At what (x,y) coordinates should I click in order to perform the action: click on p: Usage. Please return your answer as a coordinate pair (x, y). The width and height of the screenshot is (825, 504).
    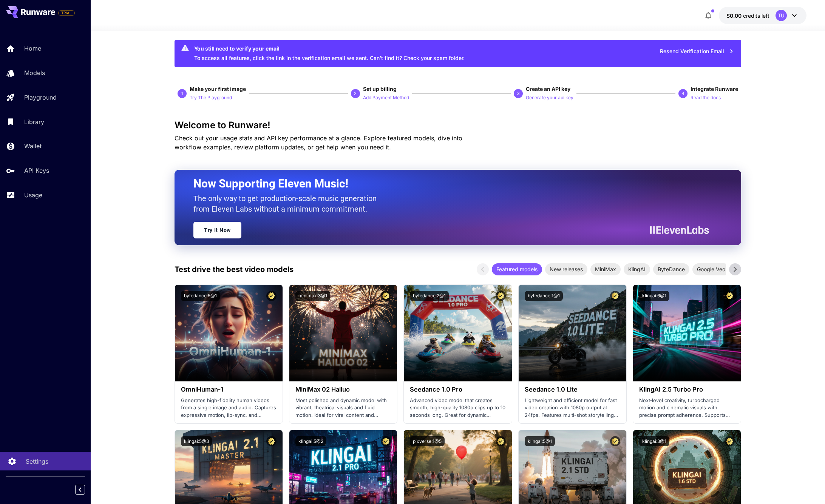
    Looking at the image, I should click on (33, 195).